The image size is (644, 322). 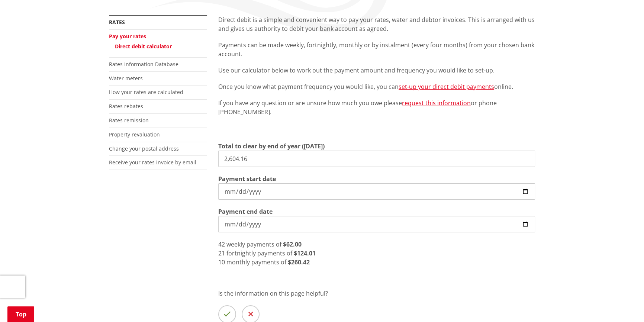 I want to click on span: 42, so click(x=221, y=245).